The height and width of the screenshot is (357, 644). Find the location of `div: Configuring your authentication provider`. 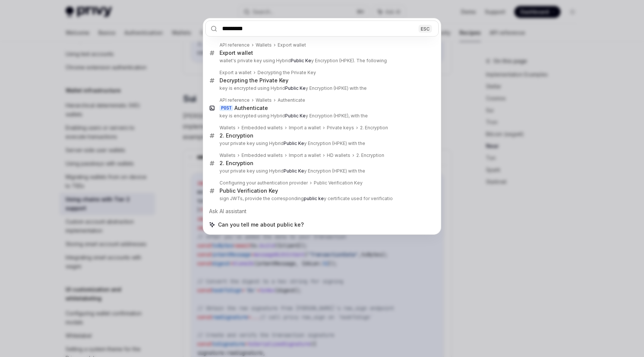

div: Configuring your authentication provider is located at coordinates (264, 183).